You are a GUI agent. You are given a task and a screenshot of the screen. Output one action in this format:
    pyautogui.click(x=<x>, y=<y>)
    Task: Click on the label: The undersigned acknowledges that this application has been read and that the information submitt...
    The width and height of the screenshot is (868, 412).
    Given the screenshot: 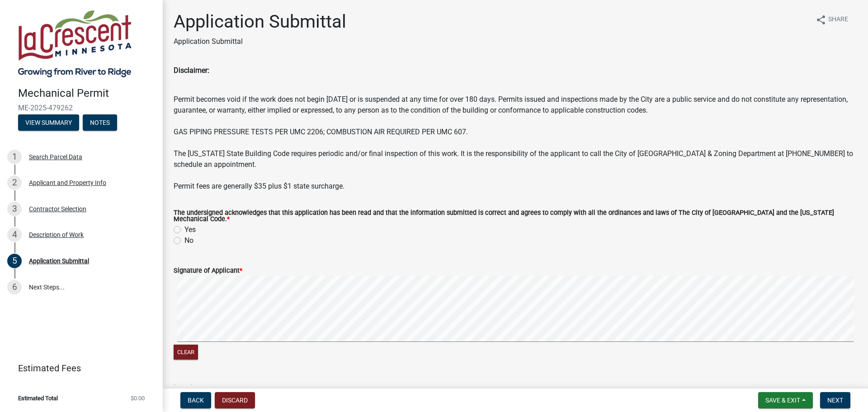 What is the action you would take?
    pyautogui.click(x=516, y=216)
    